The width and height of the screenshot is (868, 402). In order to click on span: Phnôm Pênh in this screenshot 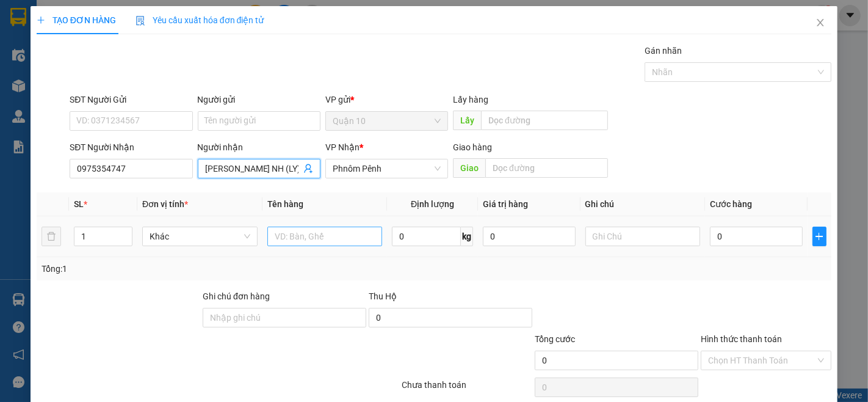, I will do `click(387, 169)`.